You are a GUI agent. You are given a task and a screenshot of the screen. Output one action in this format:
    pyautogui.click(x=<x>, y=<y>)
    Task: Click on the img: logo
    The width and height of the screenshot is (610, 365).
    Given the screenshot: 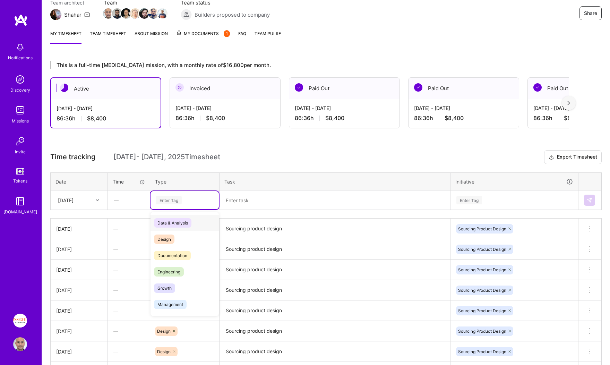 What is the action you would take?
    pyautogui.click(x=21, y=20)
    